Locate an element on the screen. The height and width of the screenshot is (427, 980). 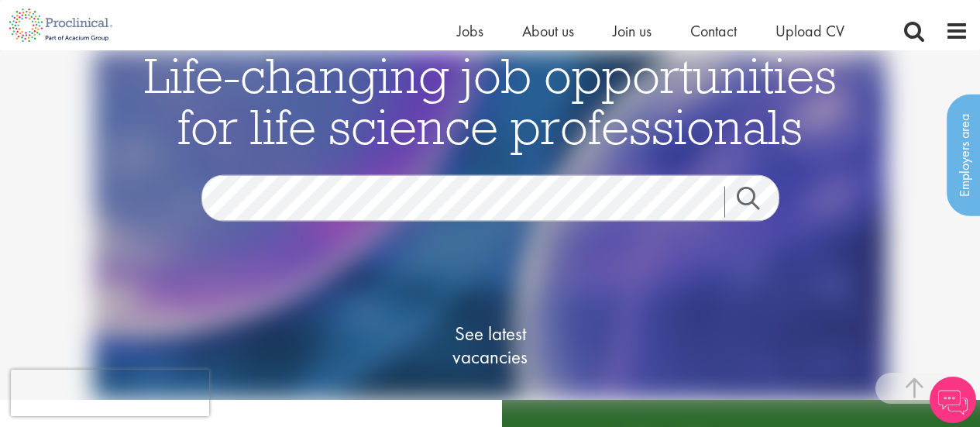
a: Upload CV is located at coordinates (810, 31).